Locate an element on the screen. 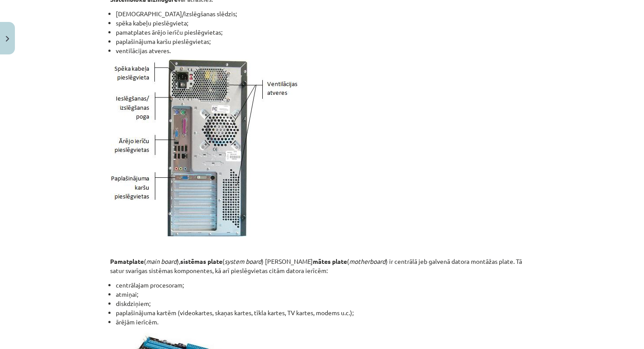  li: centrālajam procesoram; is located at coordinates (325, 285).